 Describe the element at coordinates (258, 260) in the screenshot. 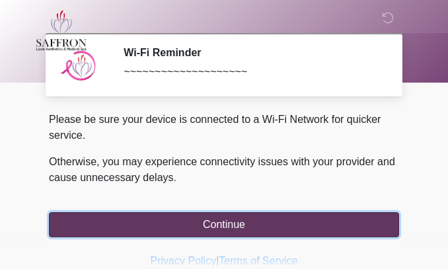

I see `a: Terms of Service` at that location.